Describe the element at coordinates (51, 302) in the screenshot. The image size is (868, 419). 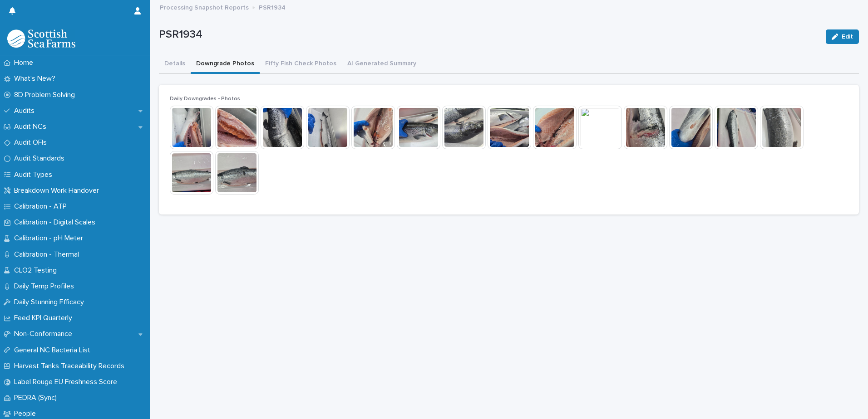
I see `p: Daily Stunning Efficacy` at that location.